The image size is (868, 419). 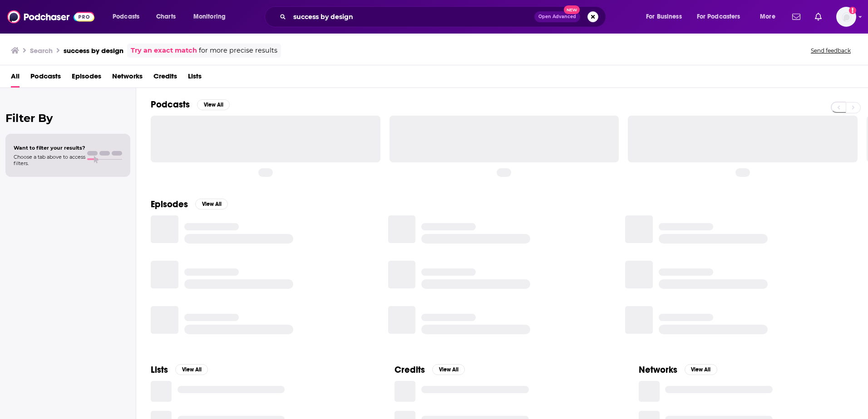 I want to click on a: Networks, so click(x=127, y=78).